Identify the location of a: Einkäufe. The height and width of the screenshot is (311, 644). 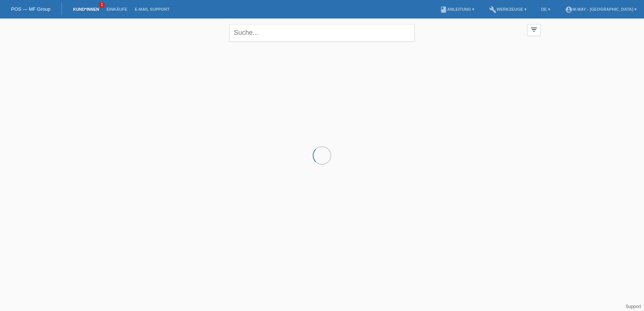
(117, 9).